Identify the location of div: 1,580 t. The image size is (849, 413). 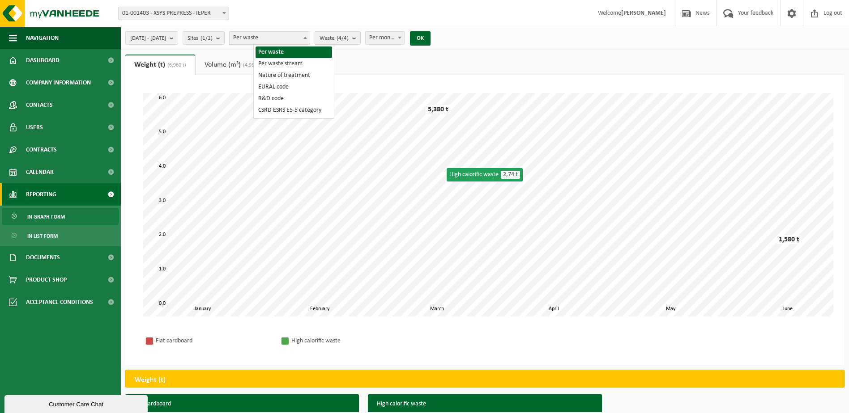
(789, 240).